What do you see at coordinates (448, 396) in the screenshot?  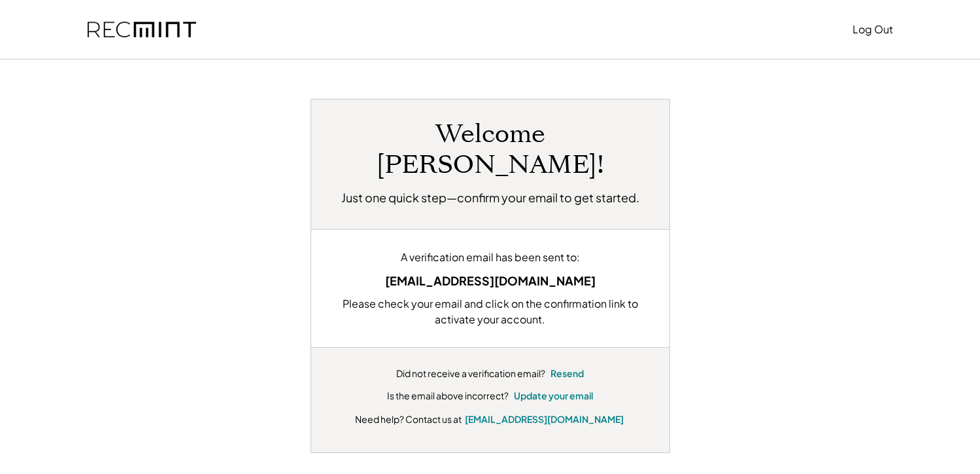 I see `div: Is the email above incorrect?` at bounding box center [448, 396].